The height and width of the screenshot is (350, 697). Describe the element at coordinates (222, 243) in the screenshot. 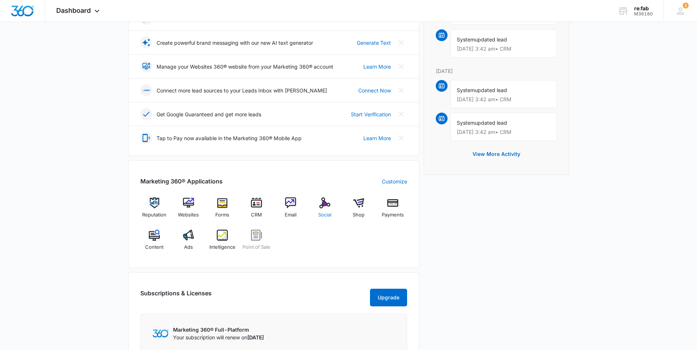

I see `a: Intelligence` at that location.